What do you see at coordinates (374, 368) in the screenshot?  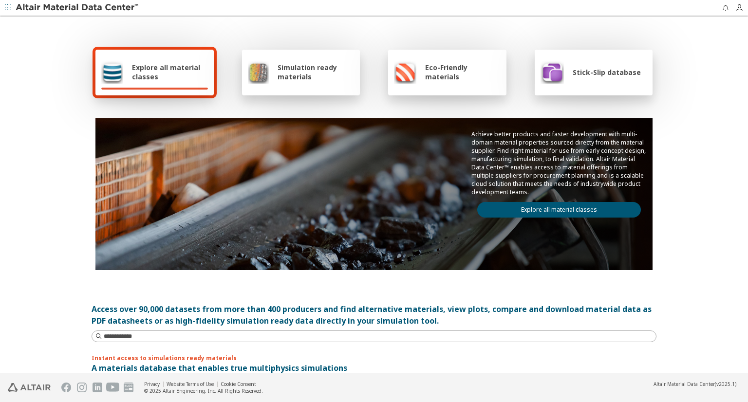 I see `p: A materials database that enables true multiphysics simulations` at bounding box center [374, 368].